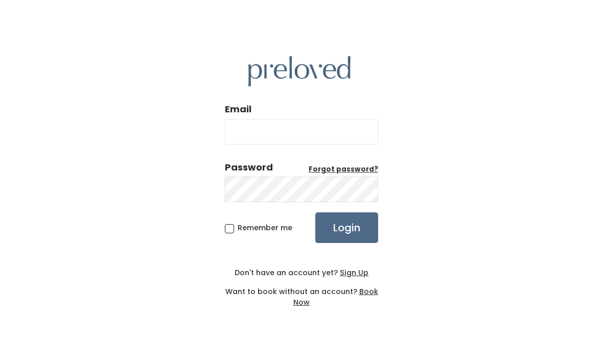 The width and height of the screenshot is (603, 364). I want to click on a: Book Now, so click(336, 296).